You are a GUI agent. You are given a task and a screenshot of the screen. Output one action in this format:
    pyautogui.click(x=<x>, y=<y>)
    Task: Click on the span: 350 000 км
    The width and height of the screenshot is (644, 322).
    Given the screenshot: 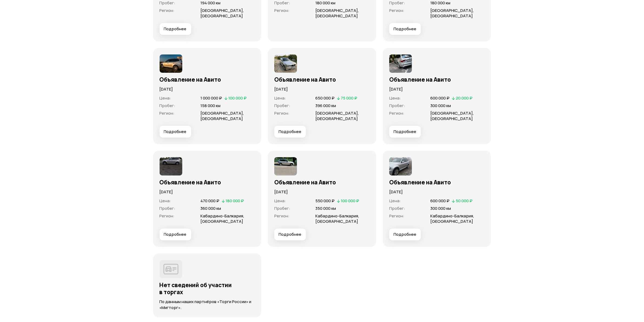 What is the action you would take?
    pyautogui.click(x=326, y=208)
    